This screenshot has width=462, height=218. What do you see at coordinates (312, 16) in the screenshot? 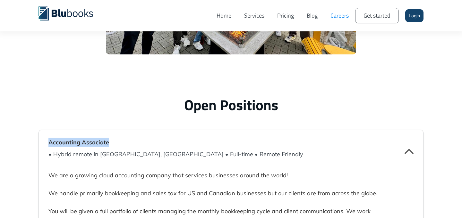
I see `a: Blog` at bounding box center [312, 16].